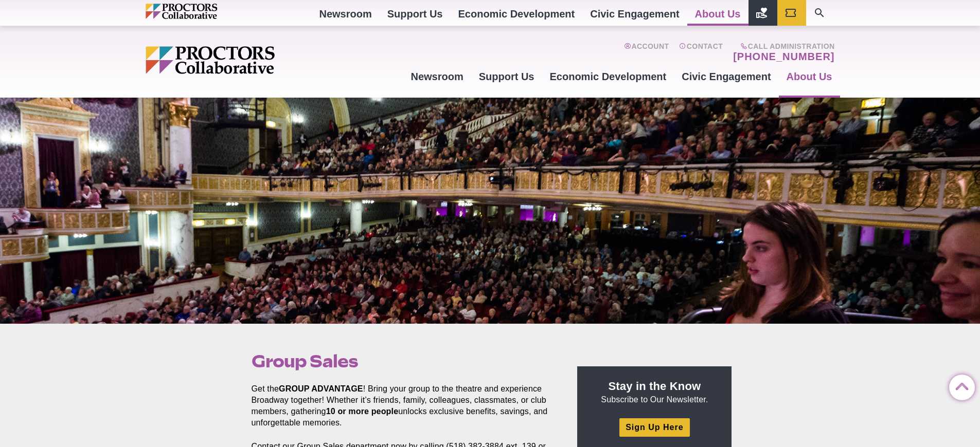 This screenshot has width=980, height=447. I want to click on p: Subscribe to Our Newsletter., so click(655, 392).